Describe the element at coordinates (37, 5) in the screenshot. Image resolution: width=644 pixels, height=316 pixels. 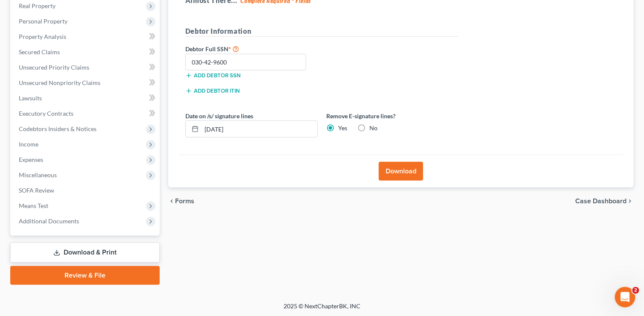
I see `span: Real Property` at that location.